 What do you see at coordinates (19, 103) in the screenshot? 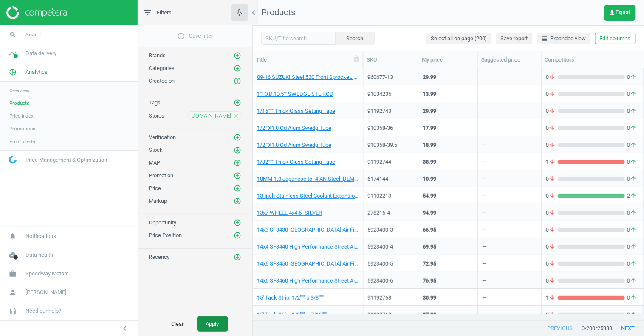
I see `span: Products` at bounding box center [19, 103].